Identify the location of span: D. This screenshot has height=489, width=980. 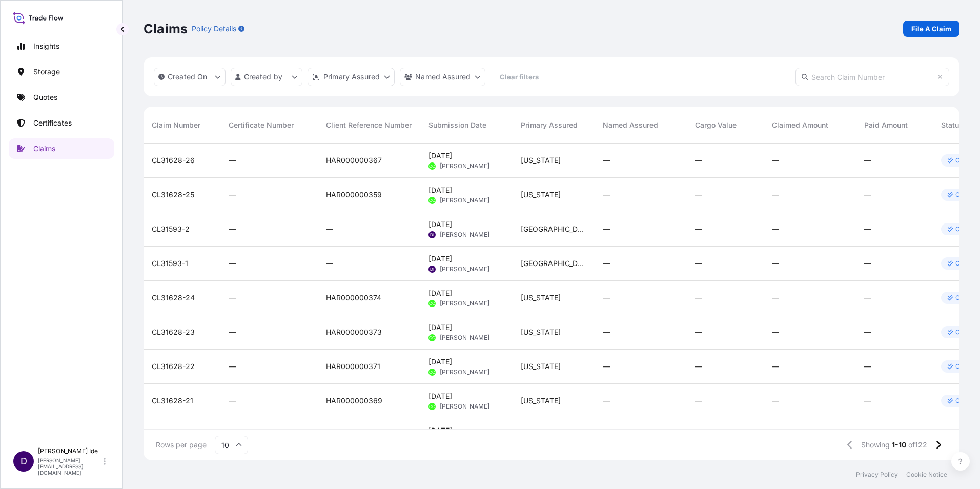
(23, 461).